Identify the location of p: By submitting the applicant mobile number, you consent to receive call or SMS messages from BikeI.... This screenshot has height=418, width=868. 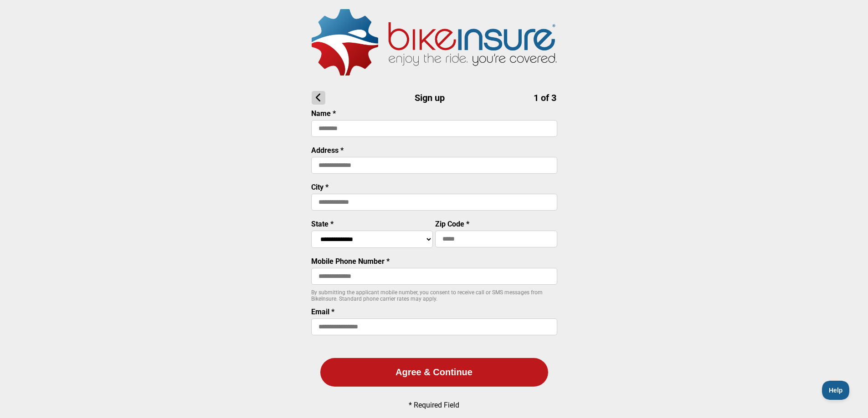
(434, 296).